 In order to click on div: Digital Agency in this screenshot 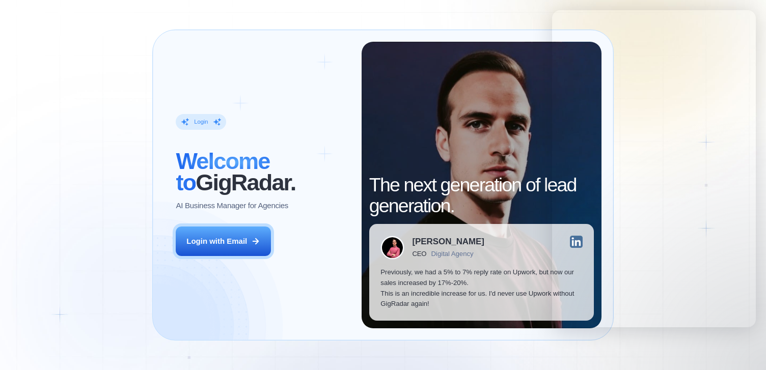, I will do `click(452, 254)`.